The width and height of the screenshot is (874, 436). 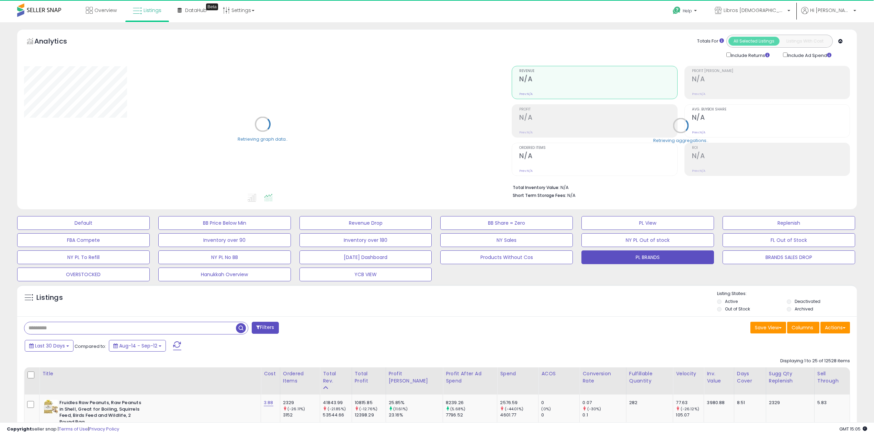 I want to click on div: 12398.29, so click(x=370, y=415).